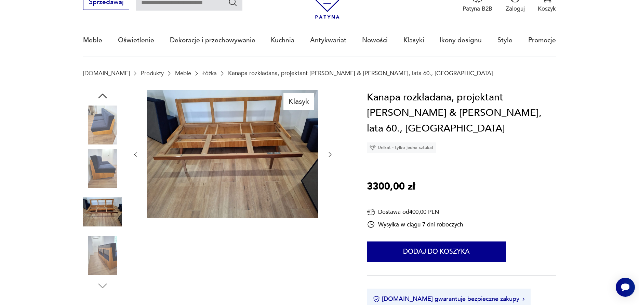 This screenshot has width=639, height=305. What do you see at coordinates (402, 148) in the screenshot?
I see `div: Unikat - tylko jedna sztuka!` at bounding box center [402, 148].